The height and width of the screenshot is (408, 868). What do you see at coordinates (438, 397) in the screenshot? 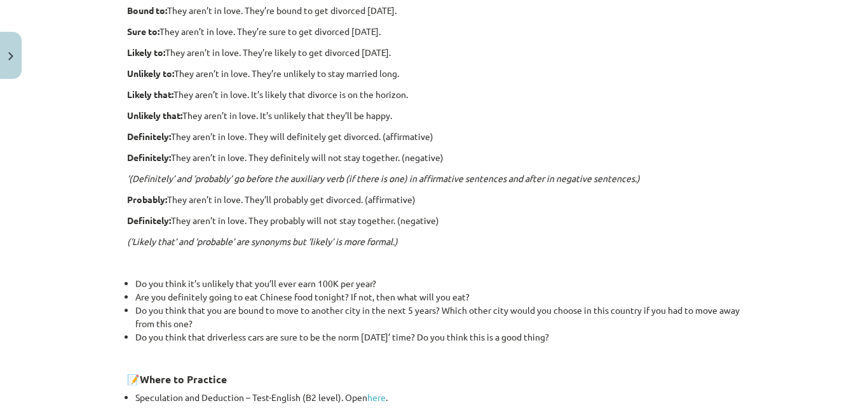
I see `p: Speculation and Deduction – Test-English (B2 level). Open .` at bounding box center [438, 397].